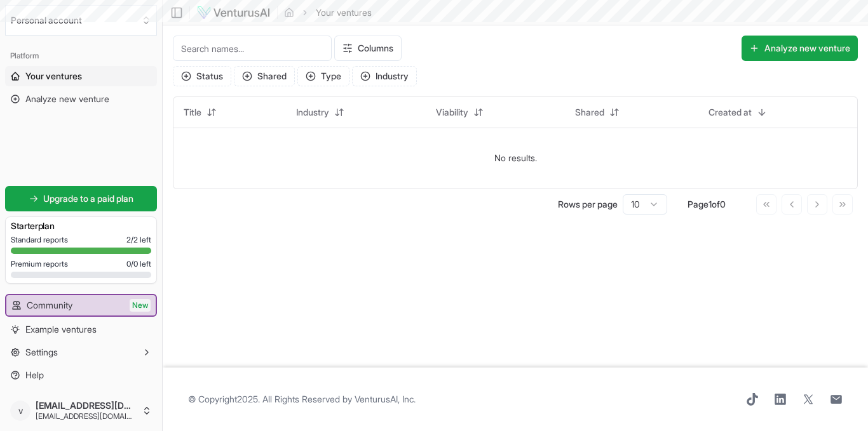 This screenshot has height=431, width=868. What do you see at coordinates (138, 264) in the screenshot?
I see `span: 0 / 0 left` at bounding box center [138, 264].